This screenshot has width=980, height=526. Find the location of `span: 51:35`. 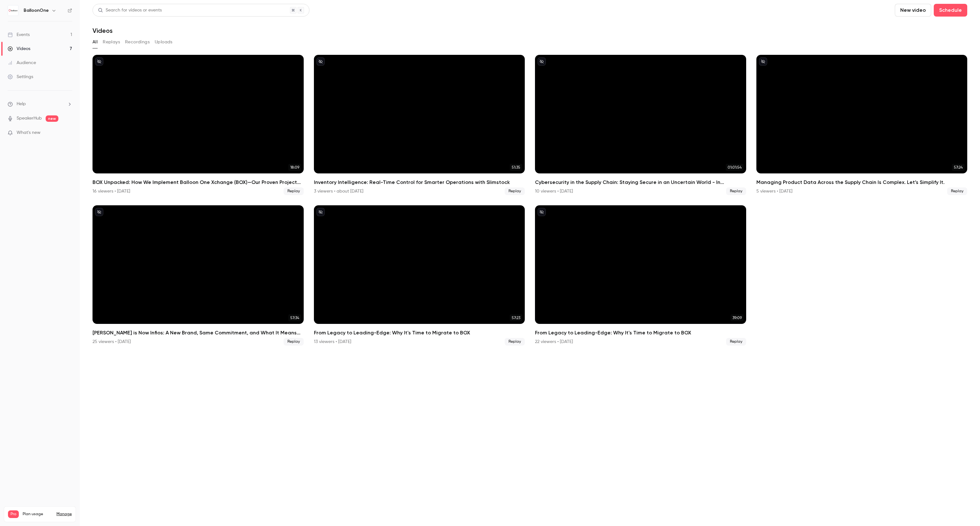

span: 51:35 is located at coordinates (516, 167).